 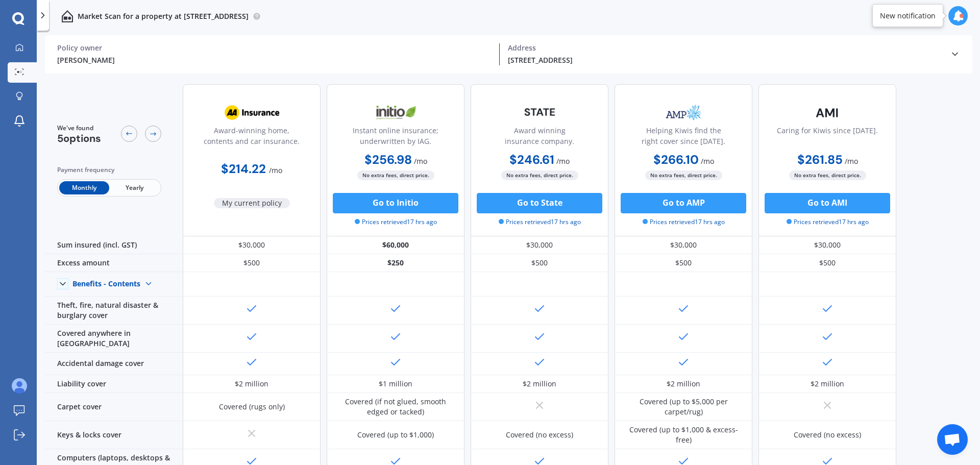 What do you see at coordinates (396, 383) in the screenshot?
I see `div: $1 million` at bounding box center [396, 383].